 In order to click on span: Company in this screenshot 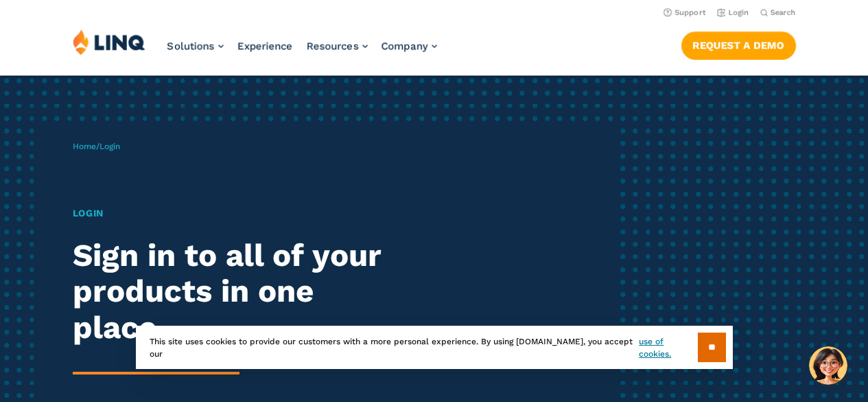, I will do `click(405, 46)`.